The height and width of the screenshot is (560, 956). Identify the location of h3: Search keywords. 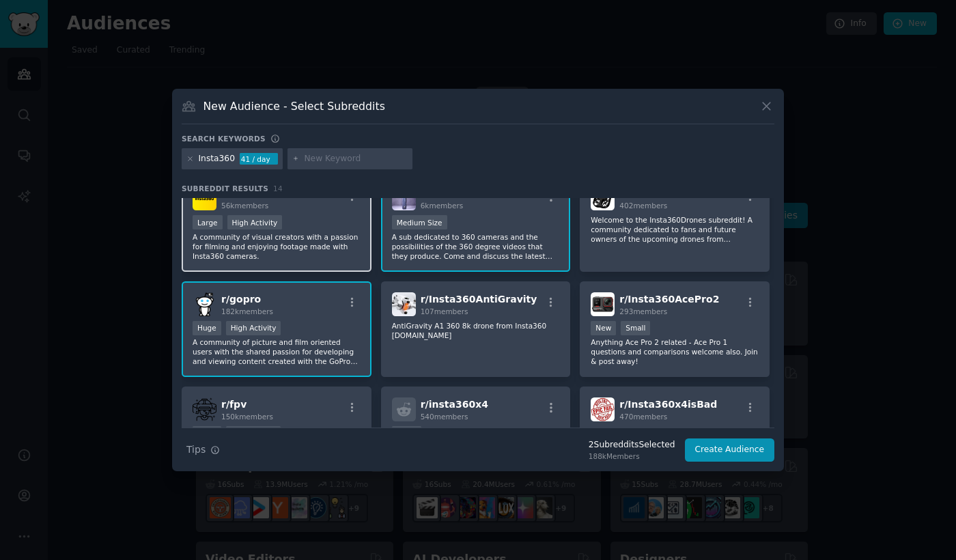
(224, 139).